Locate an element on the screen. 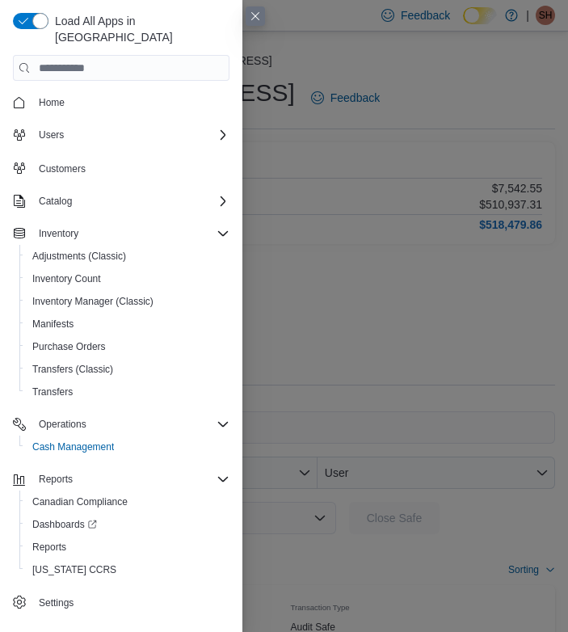 The height and width of the screenshot is (632, 568). button: Transfers (Classic) is located at coordinates (128, 369).